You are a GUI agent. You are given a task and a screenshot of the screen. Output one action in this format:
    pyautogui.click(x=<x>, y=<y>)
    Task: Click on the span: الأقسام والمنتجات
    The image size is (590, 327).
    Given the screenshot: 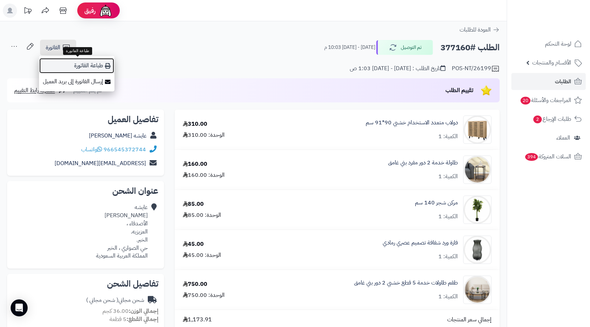 What is the action you would take?
    pyautogui.click(x=551, y=63)
    